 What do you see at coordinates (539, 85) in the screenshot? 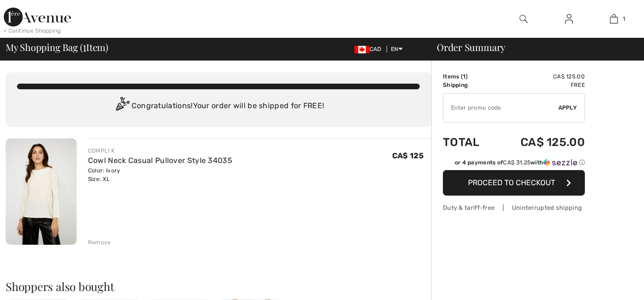
I see `td: Free` at bounding box center [539, 85].